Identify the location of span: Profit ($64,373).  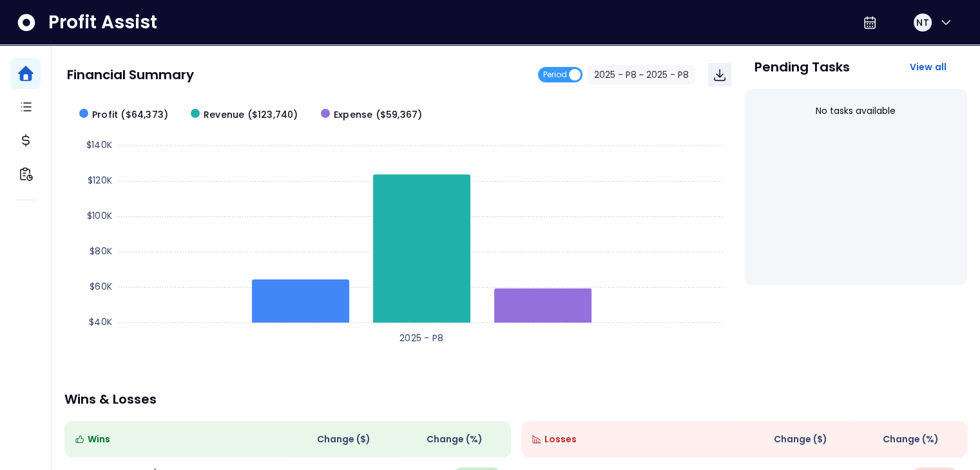
(130, 114).